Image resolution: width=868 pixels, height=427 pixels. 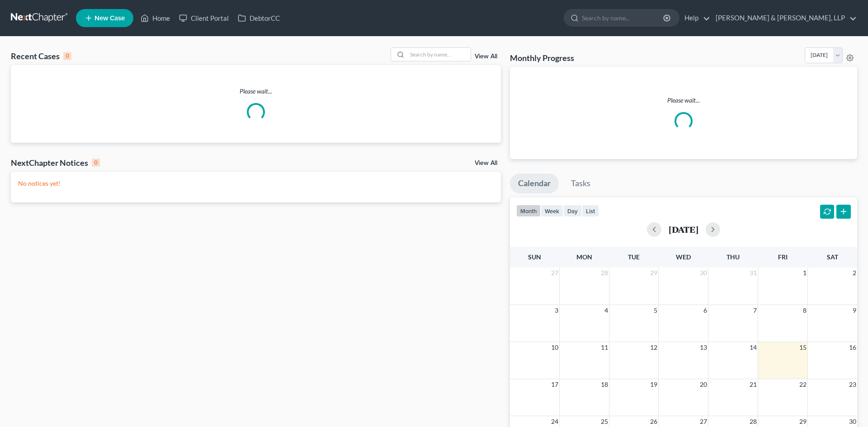 What do you see at coordinates (606, 310) in the screenshot?
I see `span: 4` at bounding box center [606, 310].